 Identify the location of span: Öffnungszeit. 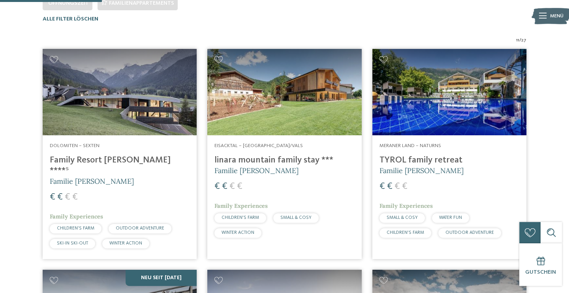
(68, 3).